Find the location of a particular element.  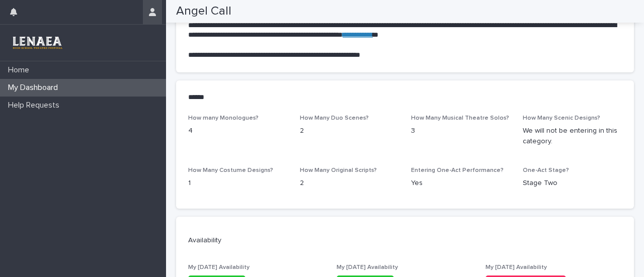

p: 3 is located at coordinates (461, 131).